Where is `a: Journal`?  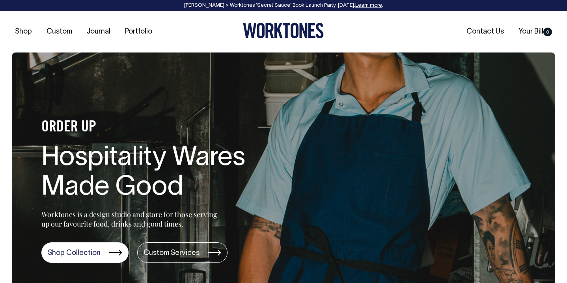
a: Journal is located at coordinates (99, 32).